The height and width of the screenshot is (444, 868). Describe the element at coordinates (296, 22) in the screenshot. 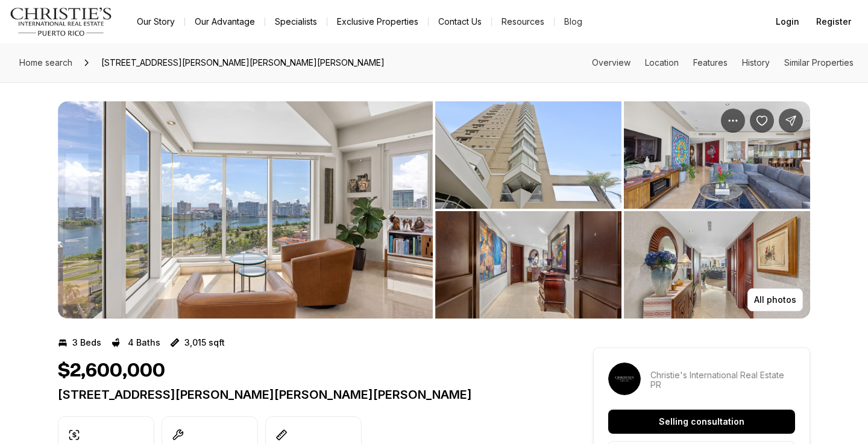

I see `a: Specialists` at that location.